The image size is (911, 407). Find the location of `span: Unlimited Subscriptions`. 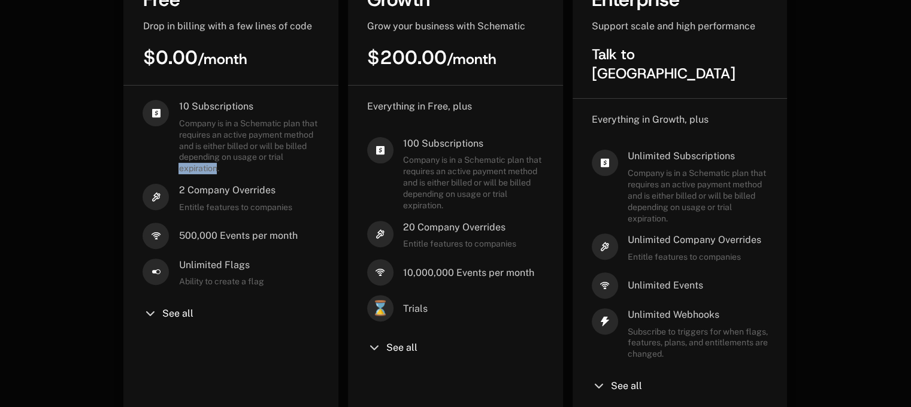

span: Unlimited Subscriptions is located at coordinates (698, 156).